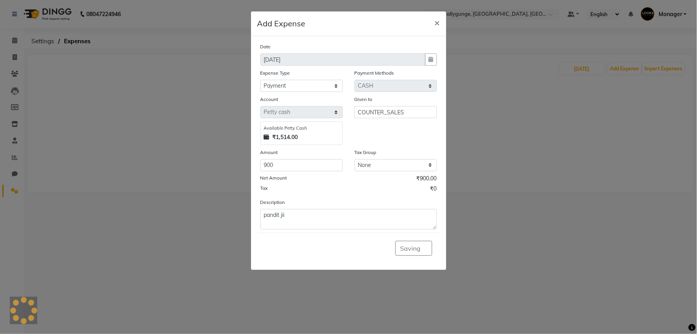 This screenshot has height=334, width=697. Describe the element at coordinates (266, 47) in the screenshot. I see `label: Date` at that location.